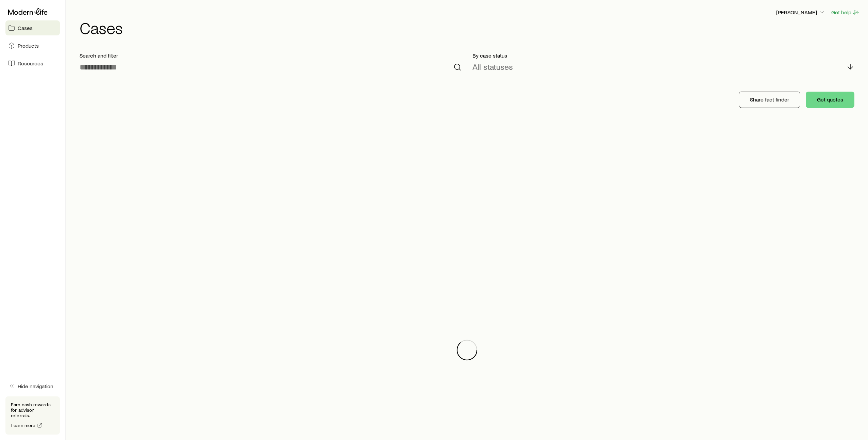 Image resolution: width=868 pixels, height=440 pixels. Describe the element at coordinates (770, 99) in the screenshot. I see `p: Share fact finder` at that location.